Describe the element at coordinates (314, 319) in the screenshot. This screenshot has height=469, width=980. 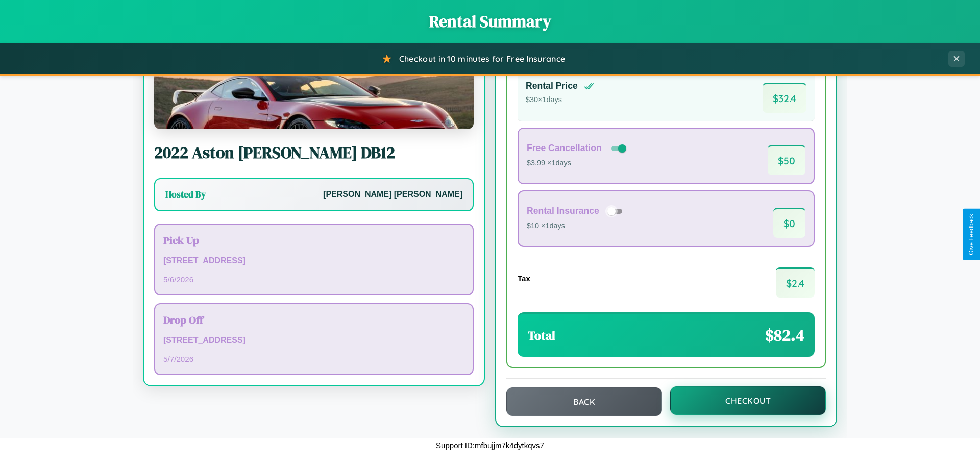
I see `h3: Drop Off` at that location.